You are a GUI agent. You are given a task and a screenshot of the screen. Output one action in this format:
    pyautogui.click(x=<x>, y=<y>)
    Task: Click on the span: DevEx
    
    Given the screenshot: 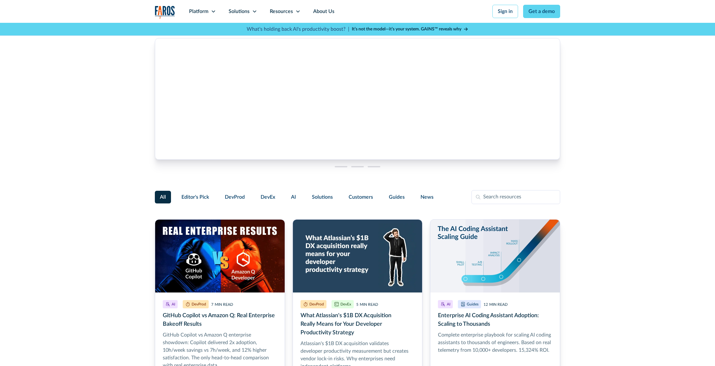 What is the action you would take?
    pyautogui.click(x=268, y=197)
    